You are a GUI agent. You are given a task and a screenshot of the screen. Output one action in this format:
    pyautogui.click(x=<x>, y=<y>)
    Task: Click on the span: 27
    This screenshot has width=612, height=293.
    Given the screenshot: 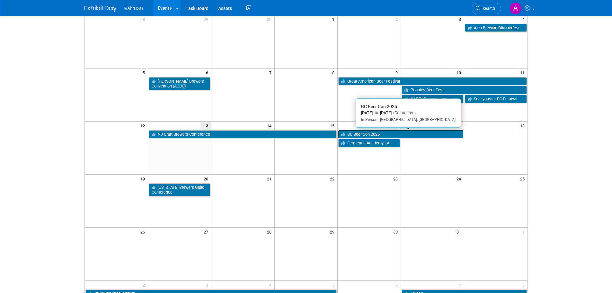 What is the action you would take?
    pyautogui.click(x=207, y=231)
    